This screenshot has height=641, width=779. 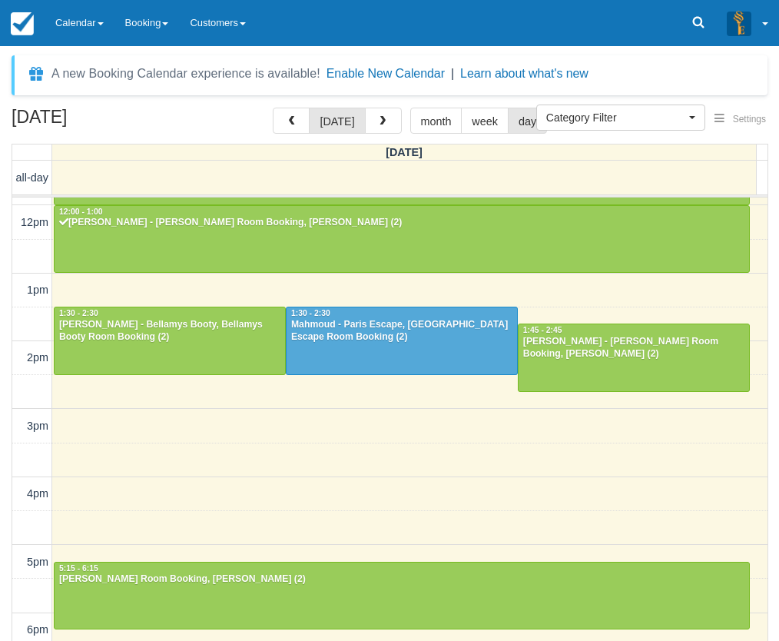 I want to click on span: Category Filter, so click(x=615, y=118).